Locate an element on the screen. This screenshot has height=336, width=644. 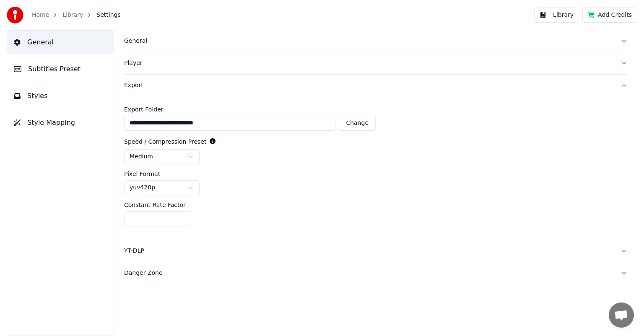
button: YT-DLP is located at coordinates (375, 251).